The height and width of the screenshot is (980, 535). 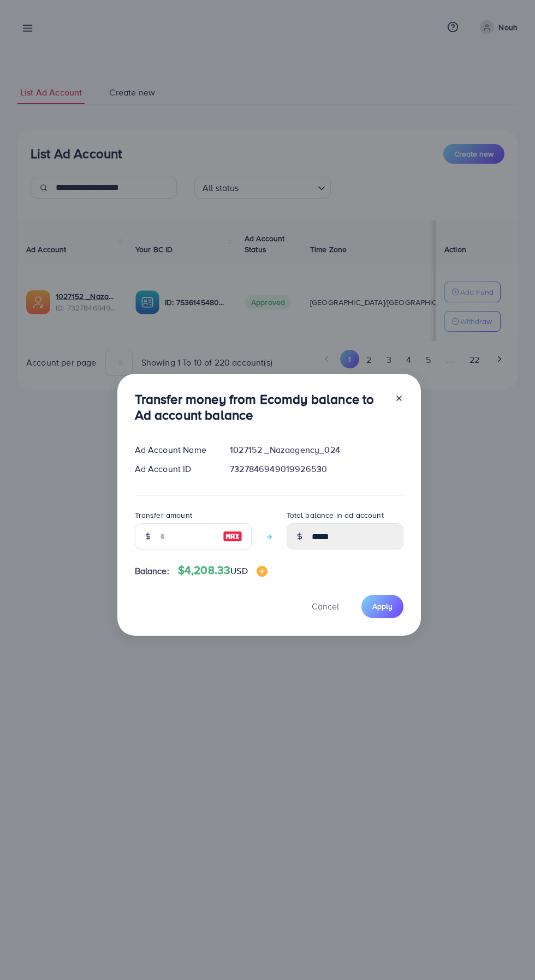 What do you see at coordinates (151, 571) in the screenshot?
I see `span: Balance:` at bounding box center [151, 571].